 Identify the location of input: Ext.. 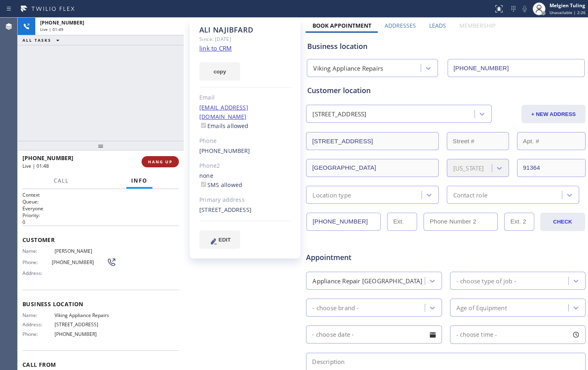
(402, 222).